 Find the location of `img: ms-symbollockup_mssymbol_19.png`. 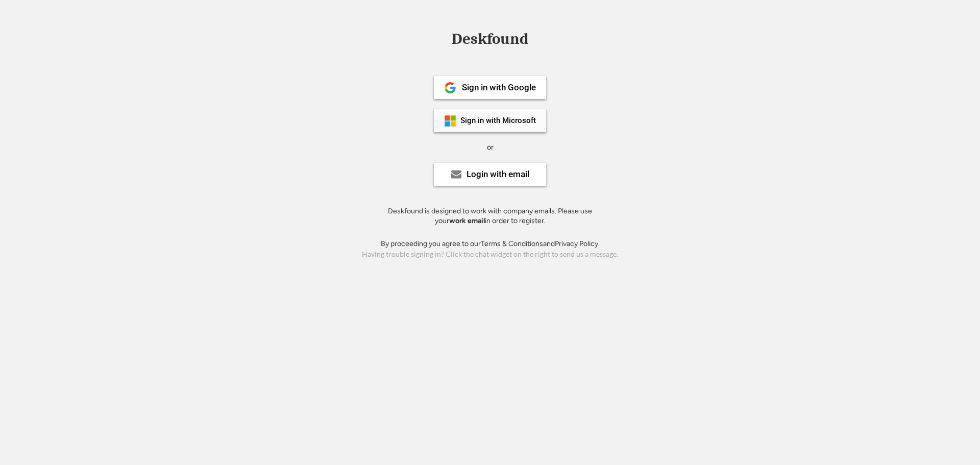

img: ms-symbollockup_mssymbol_19.png is located at coordinates (450, 121).